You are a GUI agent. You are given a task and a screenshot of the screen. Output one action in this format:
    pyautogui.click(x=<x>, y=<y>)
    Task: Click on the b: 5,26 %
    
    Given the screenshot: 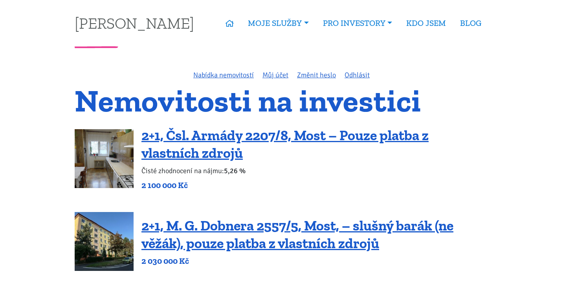 What is the action you would take?
    pyautogui.click(x=235, y=171)
    